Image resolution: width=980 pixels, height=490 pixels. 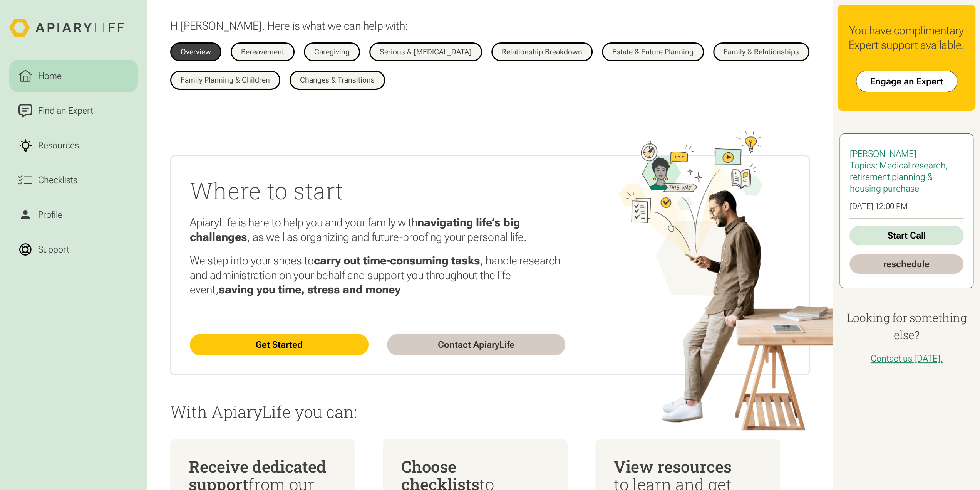 What do you see at coordinates (74, 111) in the screenshot?
I see `a: Find an Expert` at bounding box center [74, 111].